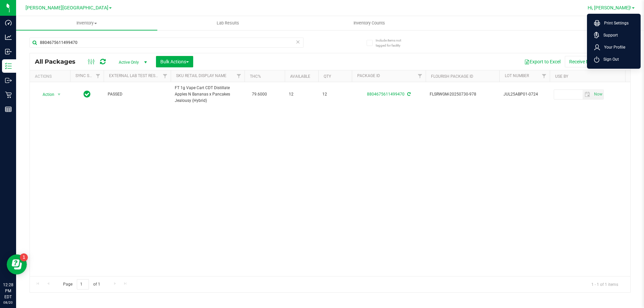 Image resolution: width=644 pixels, height=308 pixels. I want to click on a: 8804675611499470, so click(386, 94).